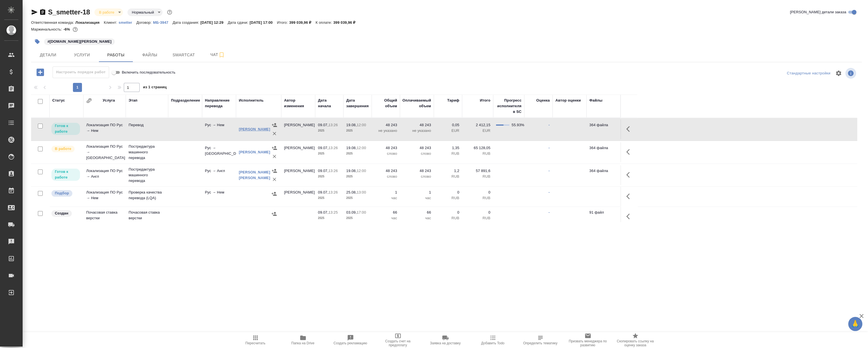  What do you see at coordinates (75, 30) in the screenshot?
I see `button: 123083.25 RUB; 2412.15 EUR;` at bounding box center [75, 30].